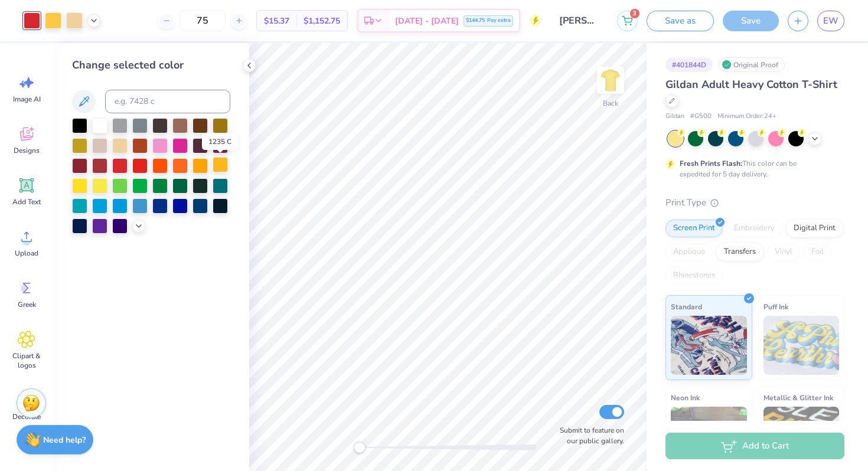 This screenshot has width=868, height=471. Describe the element at coordinates (831, 21) in the screenshot. I see `span: EW` at that location.